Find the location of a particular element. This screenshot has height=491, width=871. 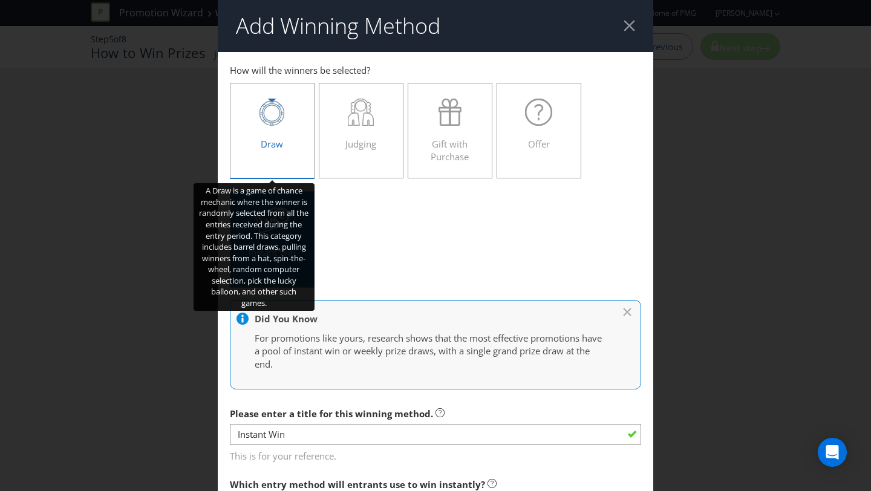

div: A Draw is a game of chance mechanic where the winner is randomly selected from all the entries re... is located at coordinates (254, 247).